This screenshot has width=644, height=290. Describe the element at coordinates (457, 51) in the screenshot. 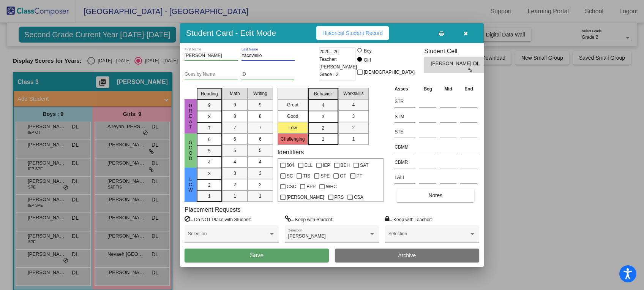

I see `h3: Student Cell` at that location.